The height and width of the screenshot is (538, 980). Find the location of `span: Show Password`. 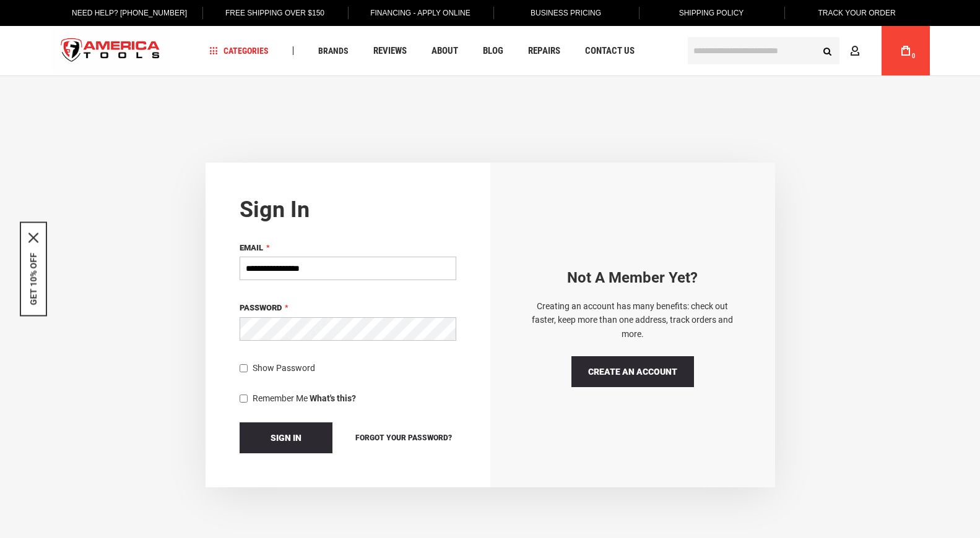

span: Show Password is located at coordinates (283, 368).